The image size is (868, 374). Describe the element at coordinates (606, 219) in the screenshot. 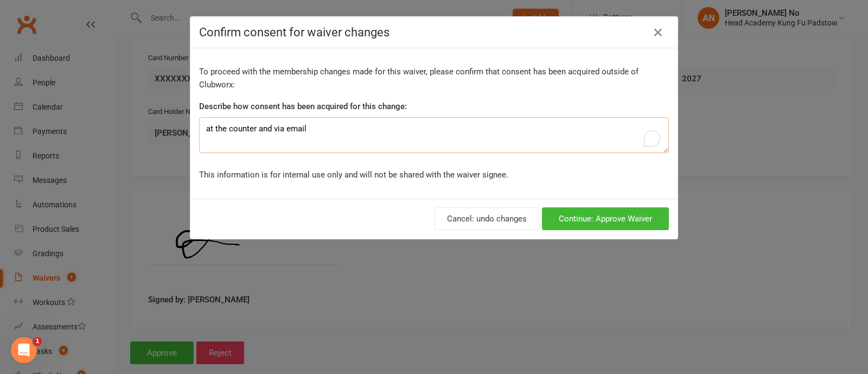

I see `button: Continue: Approve Waiver` at that location.